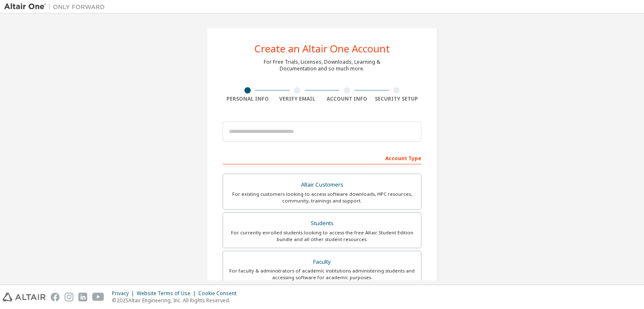 The height and width of the screenshot is (309, 644). What do you see at coordinates (322, 197) in the screenshot?
I see `div: For existing customers looking to access software downloads, HPC resources, community, trainings ...` at bounding box center [322, 197].